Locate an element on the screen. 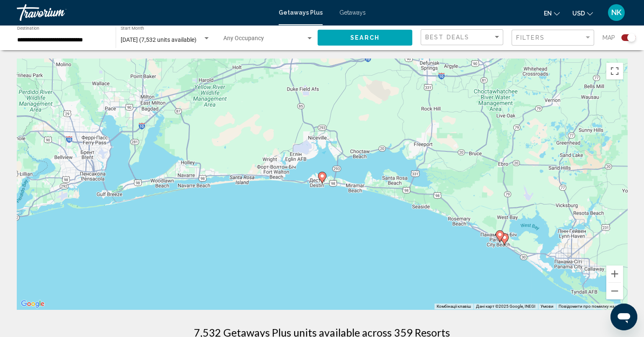  button: Комбінації клавіш is located at coordinates (454, 307).